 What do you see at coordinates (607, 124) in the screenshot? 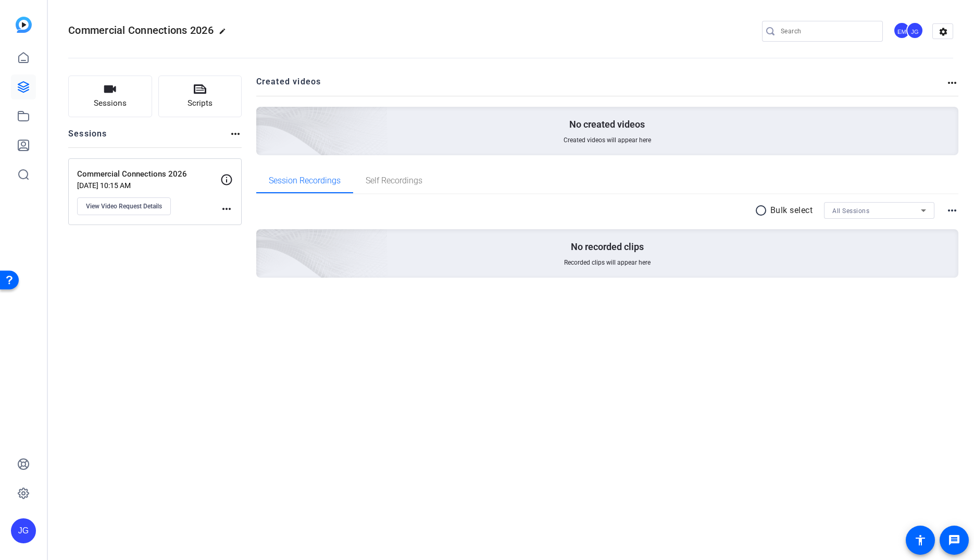
I see `p: No created videos` at bounding box center [607, 124].